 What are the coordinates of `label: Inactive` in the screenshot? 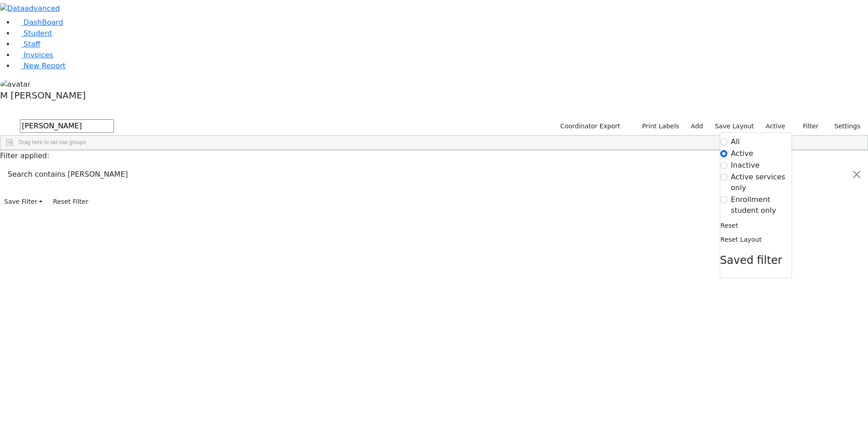 It's located at (745, 165).